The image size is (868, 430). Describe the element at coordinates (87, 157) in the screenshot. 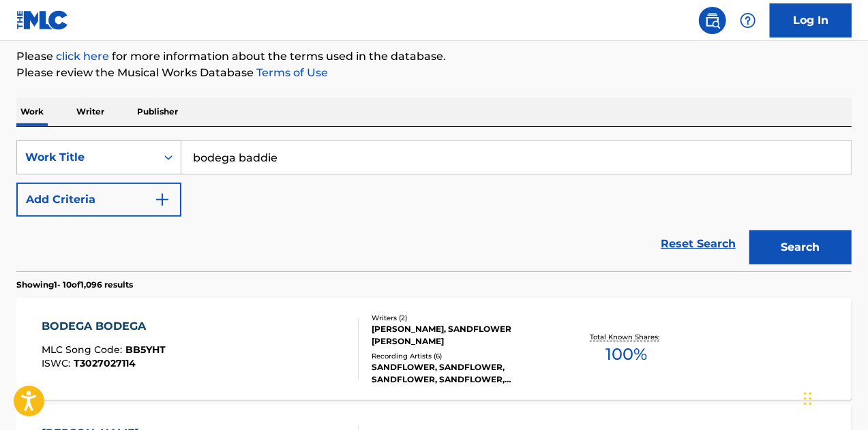

I see `div: Work Title` at that location.